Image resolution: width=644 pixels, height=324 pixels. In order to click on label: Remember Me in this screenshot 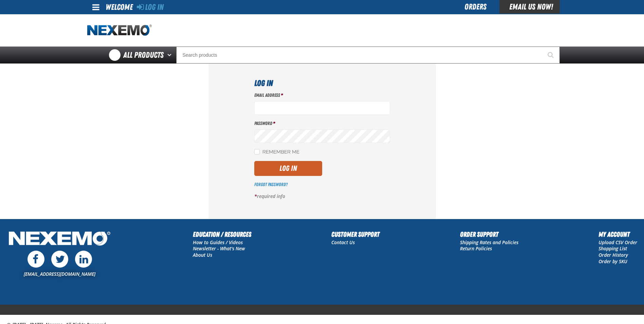, I will do `click(277, 152)`.